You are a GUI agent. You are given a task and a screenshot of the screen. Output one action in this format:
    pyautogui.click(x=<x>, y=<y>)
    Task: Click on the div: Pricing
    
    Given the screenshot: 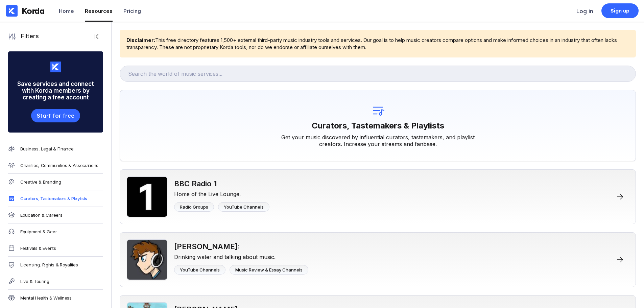 What is the action you would take?
    pyautogui.click(x=132, y=11)
    